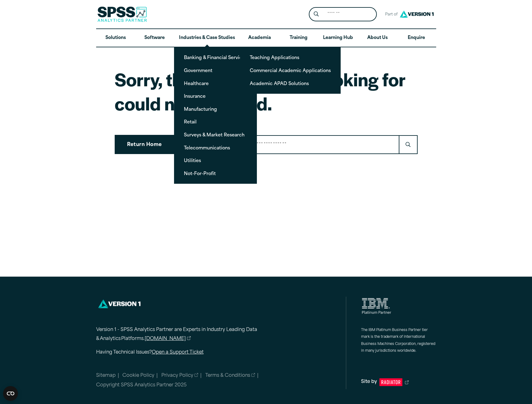 The height and width of the screenshot is (404, 532). I want to click on nav: Desktop version of site main menu, so click(266, 38).